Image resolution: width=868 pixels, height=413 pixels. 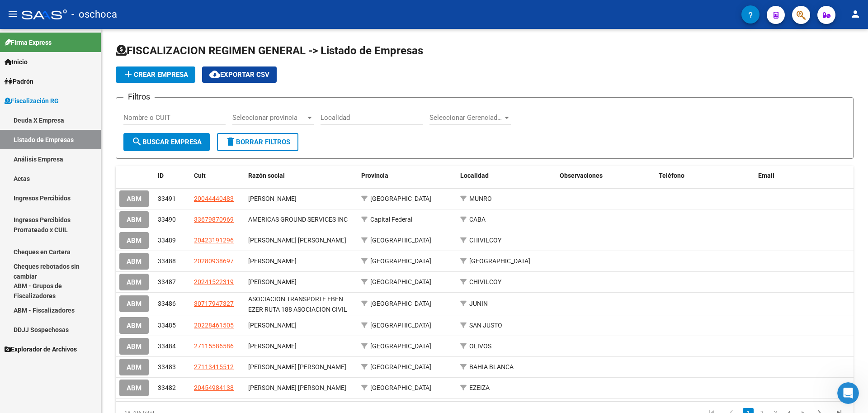 I want to click on button: Borrar Filtros, so click(x=258, y=142).